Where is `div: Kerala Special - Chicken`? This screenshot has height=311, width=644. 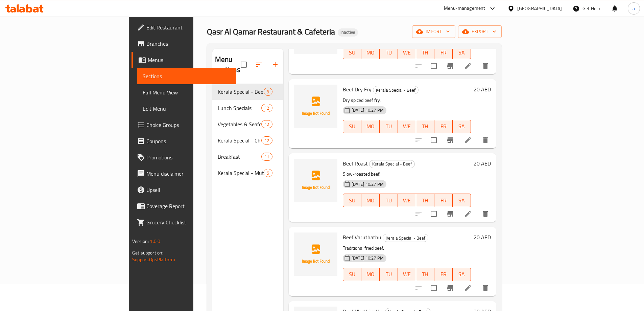 div: Kerala Special - Chicken is located at coordinates (240, 140).